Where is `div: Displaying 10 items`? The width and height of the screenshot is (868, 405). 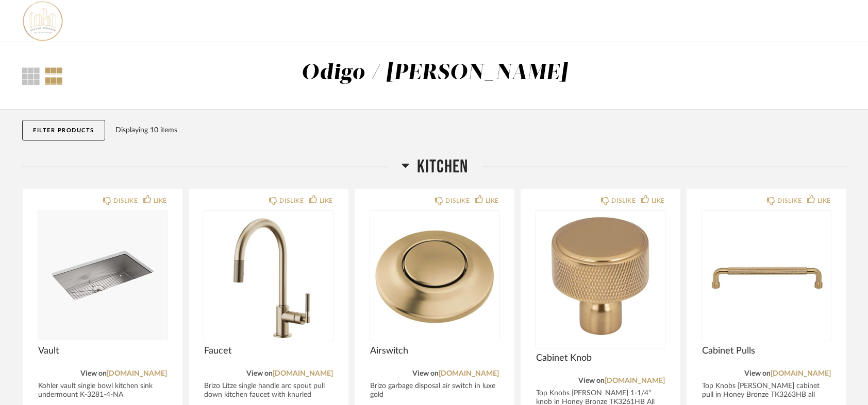 div: Displaying 10 items is located at coordinates (478, 130).